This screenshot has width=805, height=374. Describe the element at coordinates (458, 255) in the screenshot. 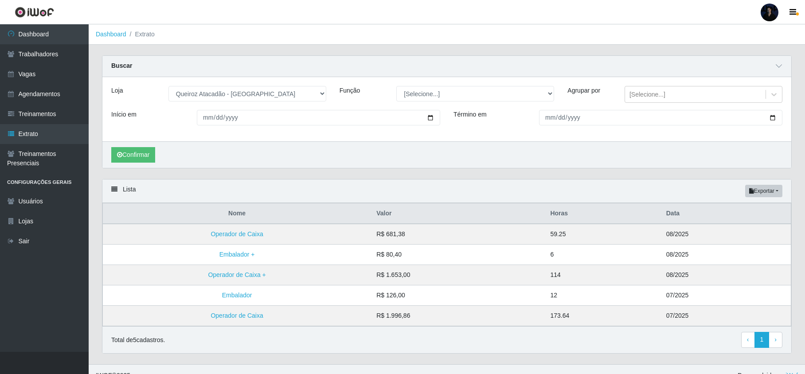

I see `td: R$ 80,40` at that location.